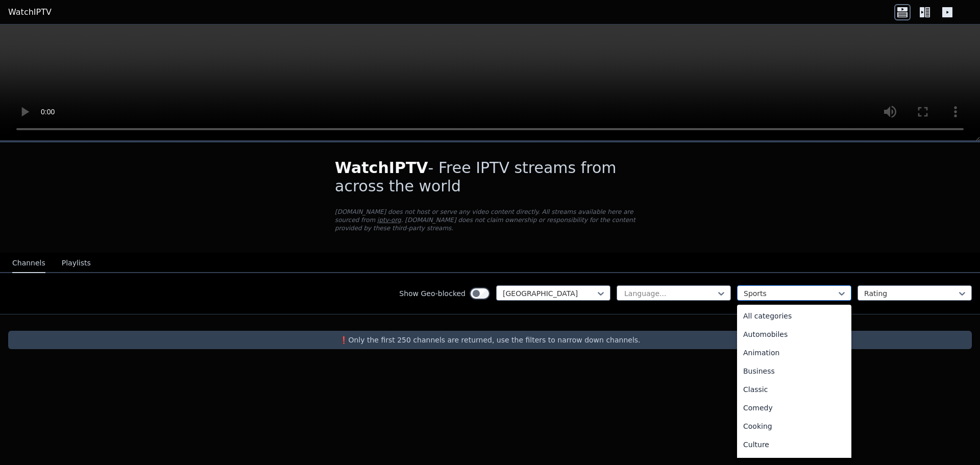 This screenshot has width=980, height=465. What do you see at coordinates (795, 335) in the screenshot?
I see `div: Automobiles` at bounding box center [795, 335].